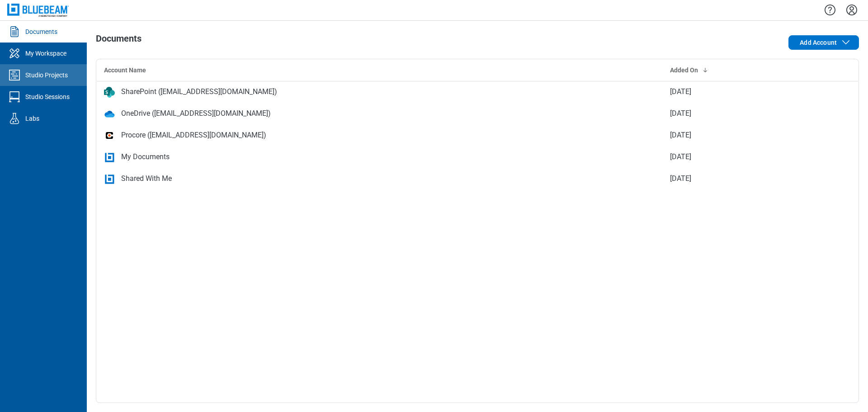 This screenshot has width=868, height=412. I want to click on div: Studio Sessions, so click(47, 97).